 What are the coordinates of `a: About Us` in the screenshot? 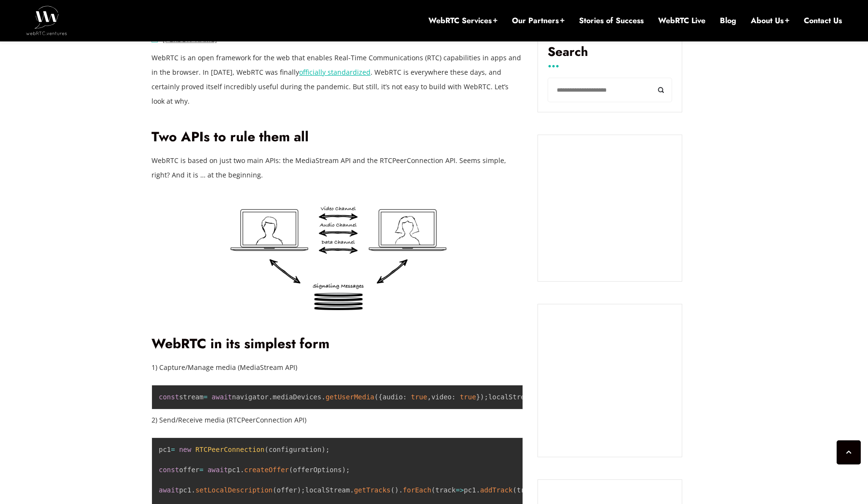 It's located at (770, 21).